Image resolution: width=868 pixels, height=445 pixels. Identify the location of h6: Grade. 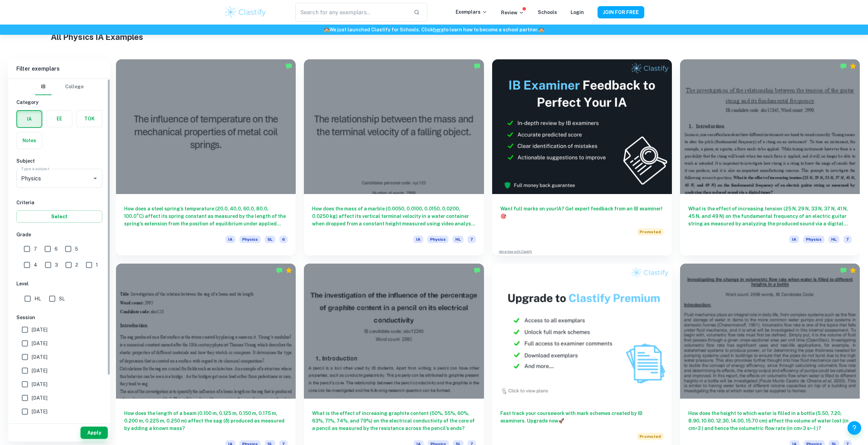
(60, 235).